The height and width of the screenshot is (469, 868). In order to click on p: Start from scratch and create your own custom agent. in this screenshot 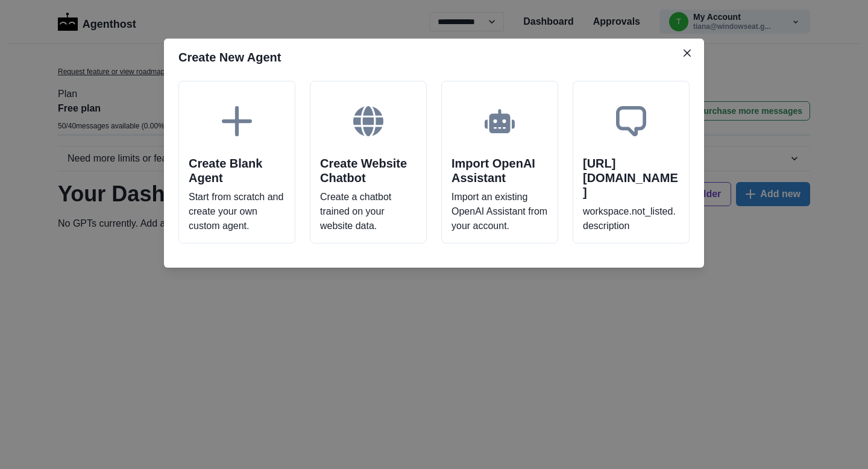, I will do `click(237, 211)`.